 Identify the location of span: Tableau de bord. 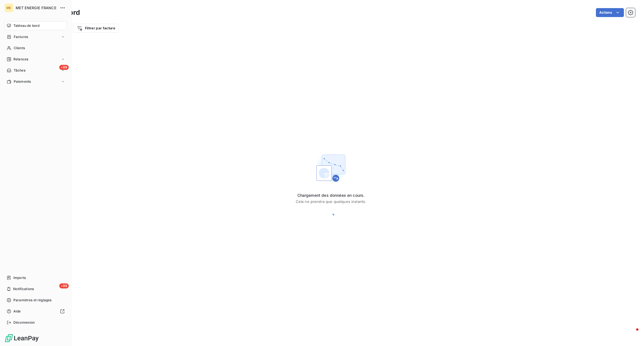
(26, 26).